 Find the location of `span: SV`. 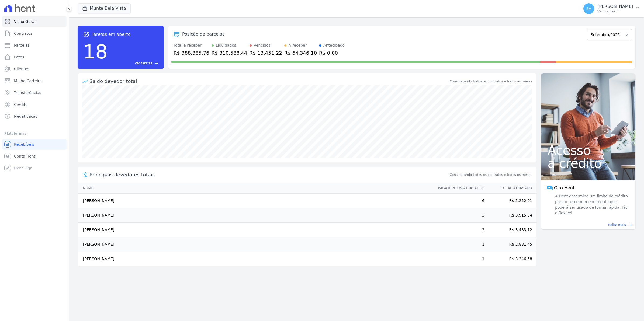

span: SV is located at coordinates (589, 9).